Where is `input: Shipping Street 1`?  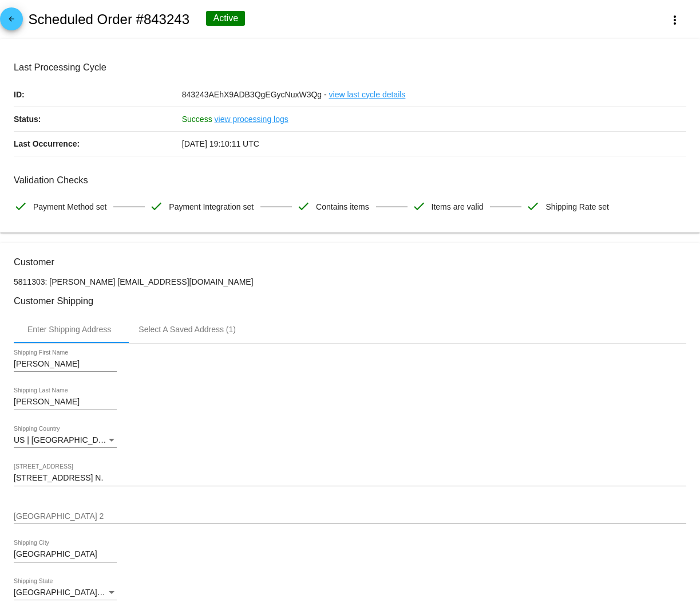 input: Shipping Street 1 is located at coordinates (350, 478).